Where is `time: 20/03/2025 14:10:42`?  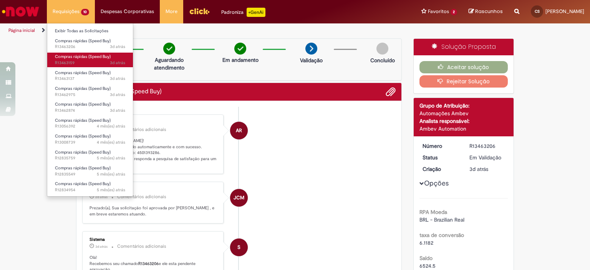 time: 20/03/2025 14:10:42 is located at coordinates (111, 190).